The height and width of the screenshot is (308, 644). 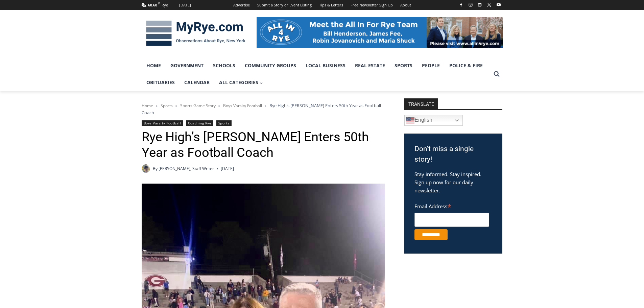 What do you see at coordinates (147, 105) in the screenshot?
I see `span: Home` at bounding box center [147, 105].